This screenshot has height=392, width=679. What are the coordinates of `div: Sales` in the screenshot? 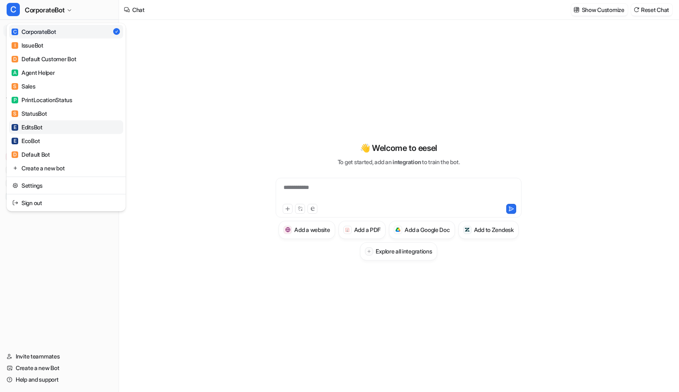 It's located at (24, 86).